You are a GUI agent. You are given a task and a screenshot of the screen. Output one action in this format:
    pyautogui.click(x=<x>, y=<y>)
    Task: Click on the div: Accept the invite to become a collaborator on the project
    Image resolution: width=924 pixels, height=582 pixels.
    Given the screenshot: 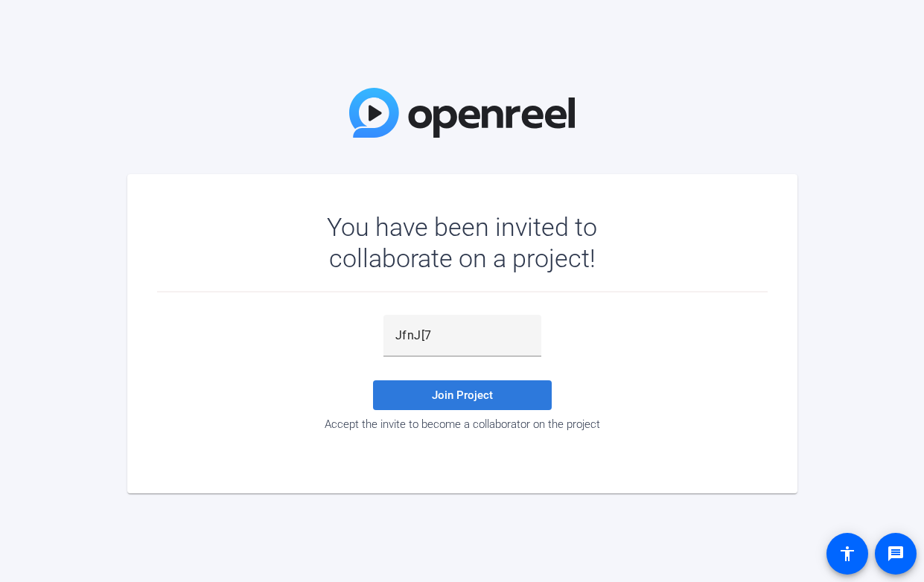 What is the action you would take?
    pyautogui.click(x=463, y=425)
    